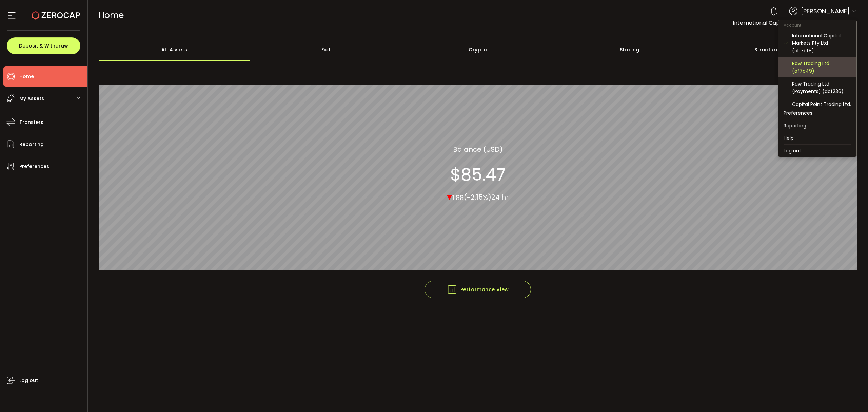  I want to click on div: Structured Products, so click(781, 50).